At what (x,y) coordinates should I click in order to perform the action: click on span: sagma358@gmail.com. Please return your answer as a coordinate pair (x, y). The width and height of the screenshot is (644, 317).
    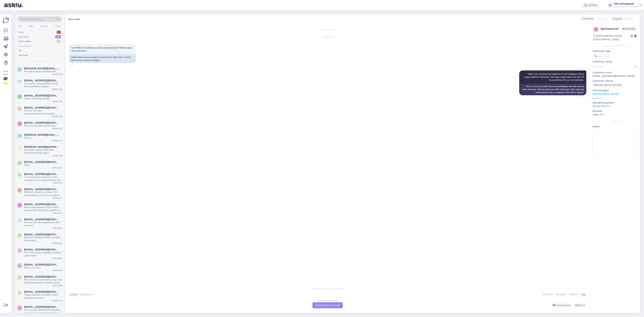
    Looking at the image, I should click on (42, 162).